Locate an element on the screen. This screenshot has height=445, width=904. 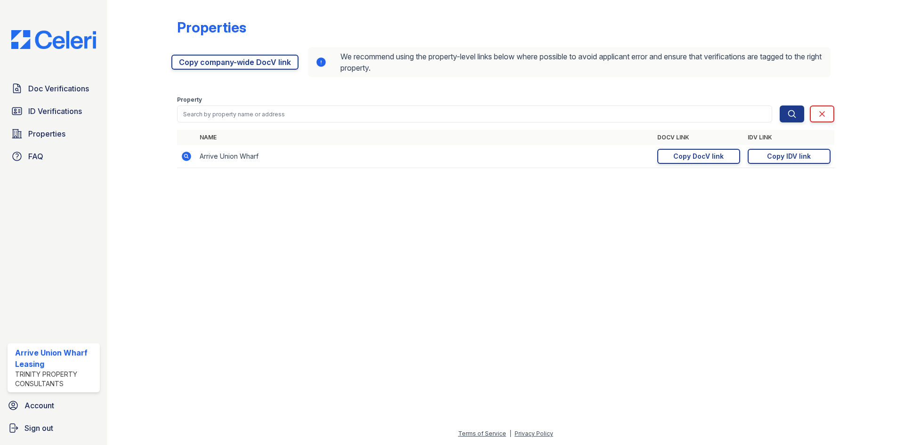
a: Doc Verifications is located at coordinates (54, 89).